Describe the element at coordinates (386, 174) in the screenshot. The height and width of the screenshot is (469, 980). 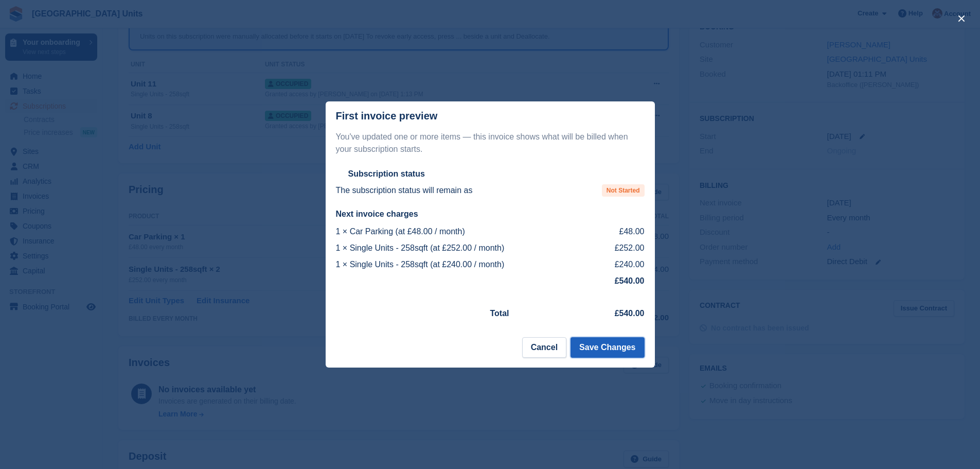
I see `h2: Subscription status` at that location.